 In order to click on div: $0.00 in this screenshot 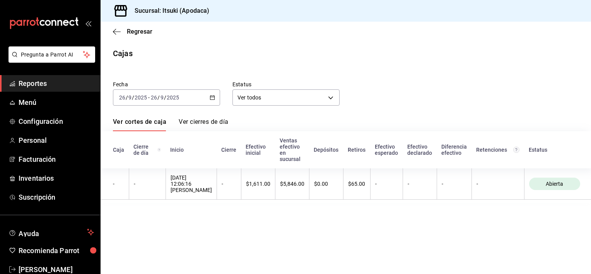, I will do `click(326, 184)`.